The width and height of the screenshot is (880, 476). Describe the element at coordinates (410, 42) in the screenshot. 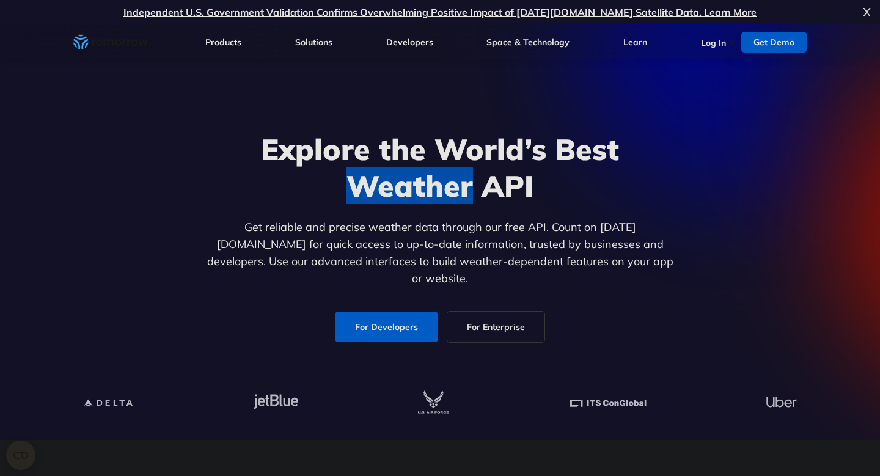

I see `a: Developers` at that location.